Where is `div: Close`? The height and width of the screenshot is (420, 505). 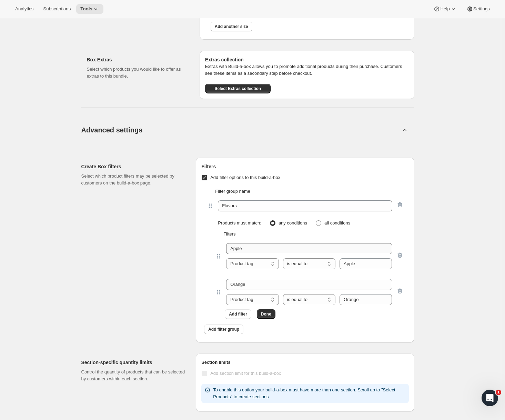 div: Close is located at coordinates (125, 17).